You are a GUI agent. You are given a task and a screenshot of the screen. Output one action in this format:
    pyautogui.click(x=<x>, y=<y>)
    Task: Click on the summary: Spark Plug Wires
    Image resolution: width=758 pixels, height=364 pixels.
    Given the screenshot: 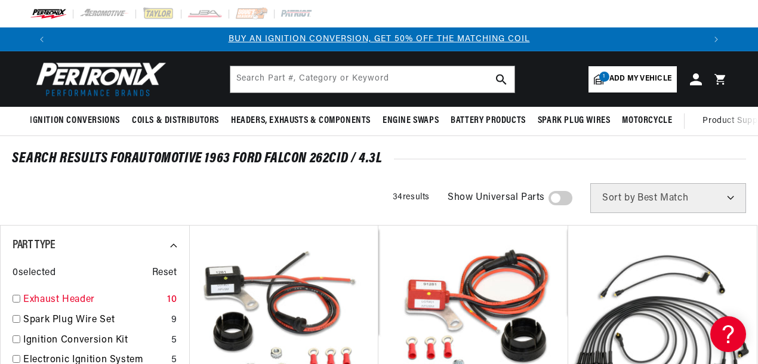 What is the action you would take?
    pyautogui.click(x=574, y=121)
    